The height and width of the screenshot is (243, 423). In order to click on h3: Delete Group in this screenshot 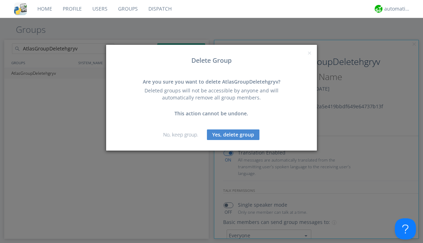, I will do `click(212, 61)`.